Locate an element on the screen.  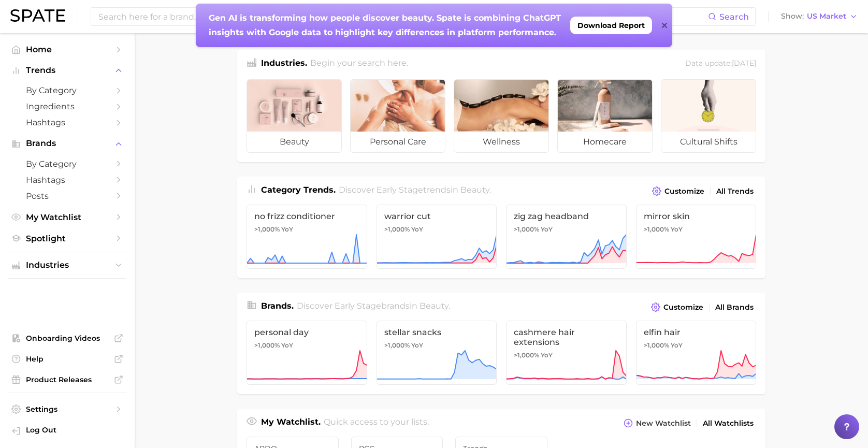
span: stellar snacks is located at coordinates (436, 332).